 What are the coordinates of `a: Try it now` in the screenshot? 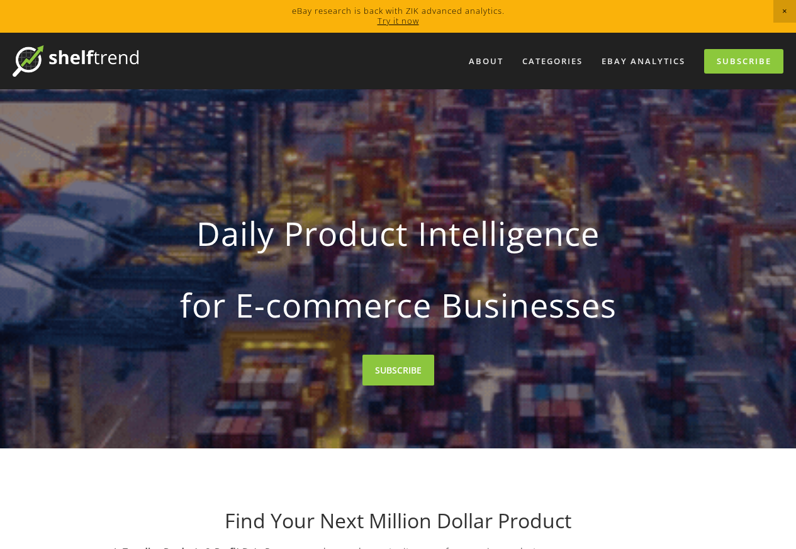 It's located at (398, 21).